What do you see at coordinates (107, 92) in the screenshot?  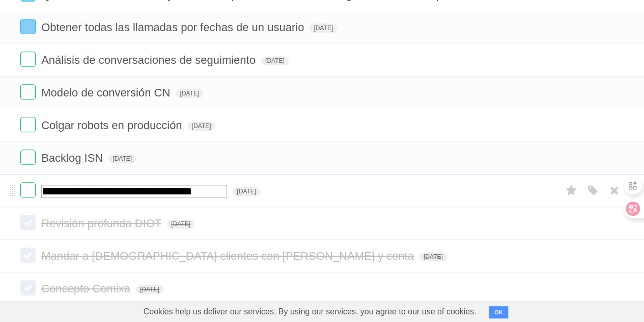 I see `span: Modelo de conversión CN` at bounding box center [107, 92].